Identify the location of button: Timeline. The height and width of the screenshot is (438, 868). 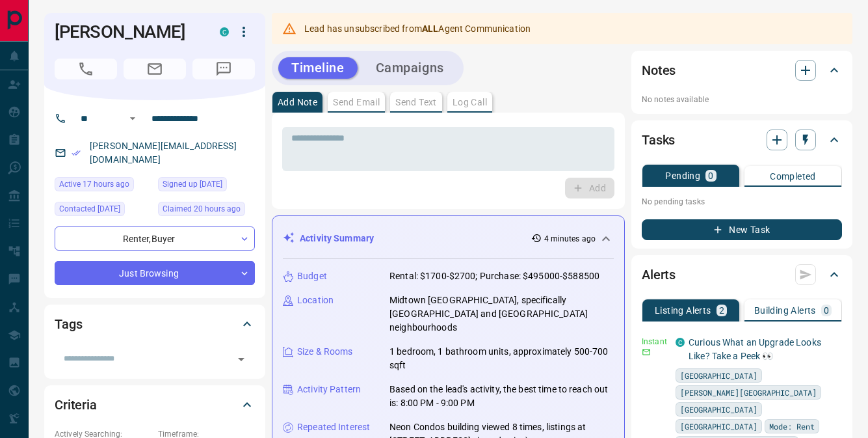
(318, 68).